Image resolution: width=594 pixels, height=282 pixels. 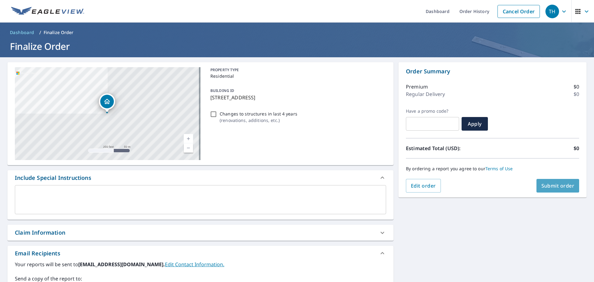 What do you see at coordinates (552, 11) in the screenshot?
I see `div: TH` at bounding box center [552, 11].